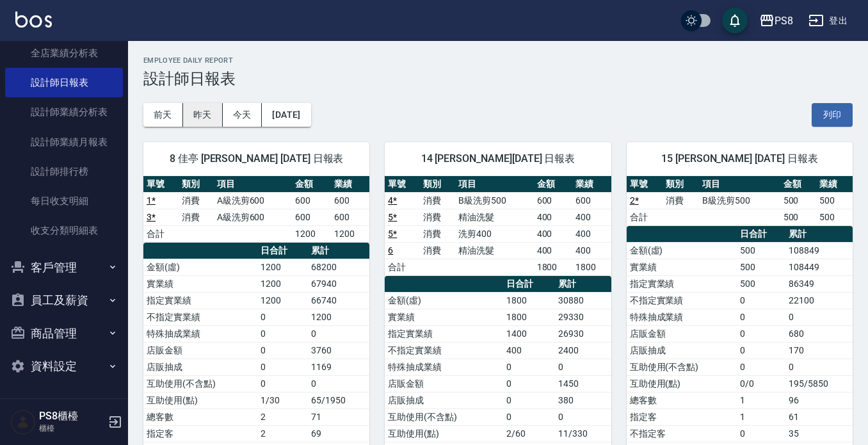 The image size is (868, 445). What do you see at coordinates (761, 384) in the screenshot?
I see `td: 0/0` at bounding box center [761, 384].